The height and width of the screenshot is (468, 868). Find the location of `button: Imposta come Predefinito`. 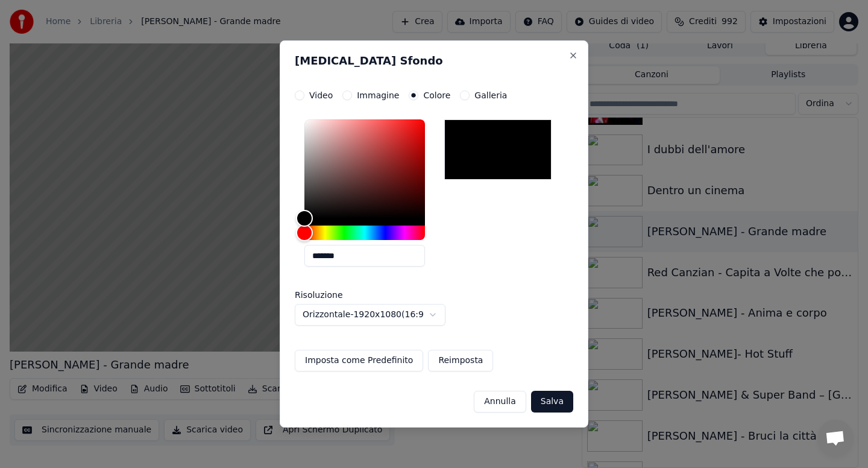

button: Imposta come Predefinito is located at coordinates (359, 361).